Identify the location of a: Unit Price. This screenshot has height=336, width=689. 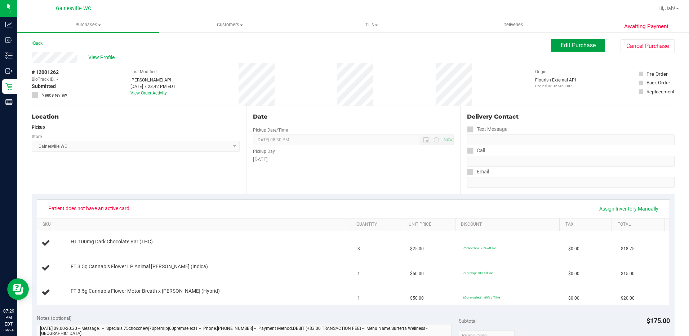
(431, 225).